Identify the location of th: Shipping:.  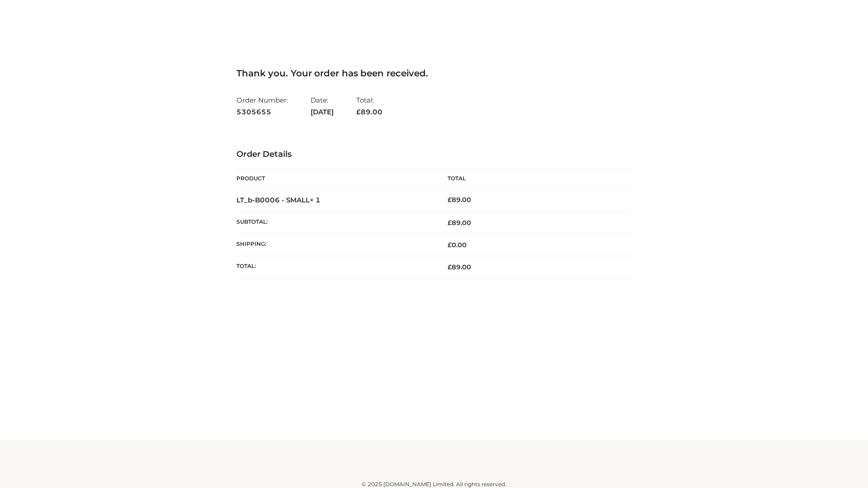
(335, 245).